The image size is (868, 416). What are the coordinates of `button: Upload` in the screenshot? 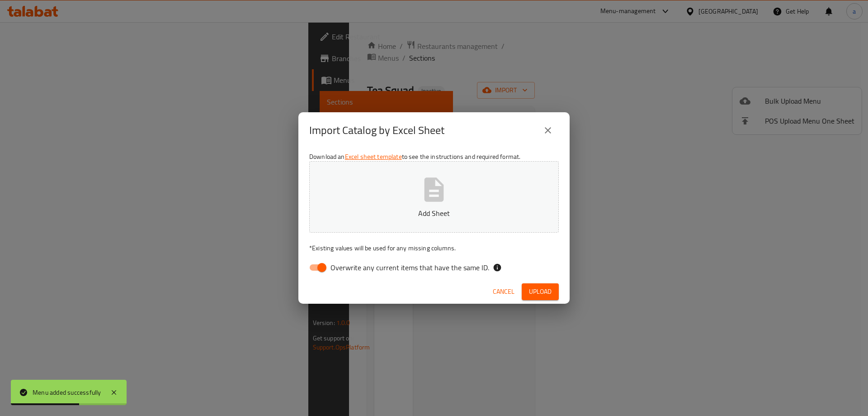 It's located at (540, 291).